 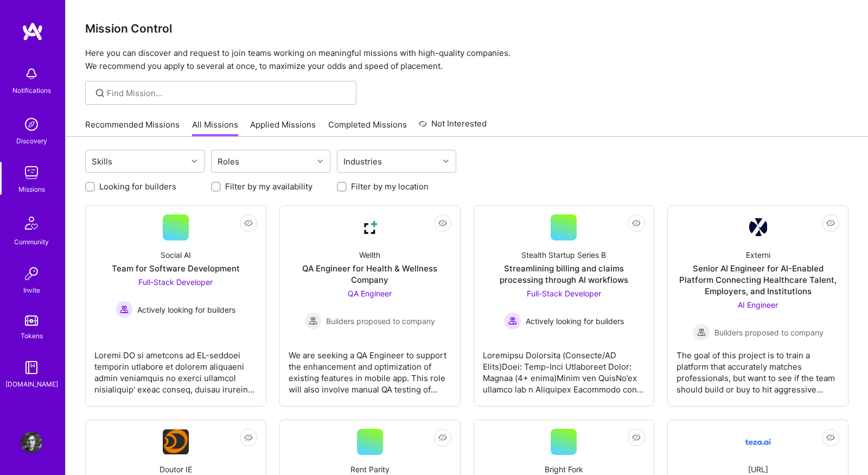 What do you see at coordinates (31, 74) in the screenshot?
I see `img: bell` at bounding box center [31, 74].